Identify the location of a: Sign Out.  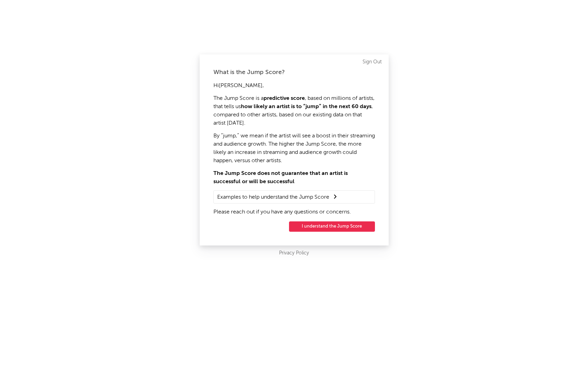
(372, 62).